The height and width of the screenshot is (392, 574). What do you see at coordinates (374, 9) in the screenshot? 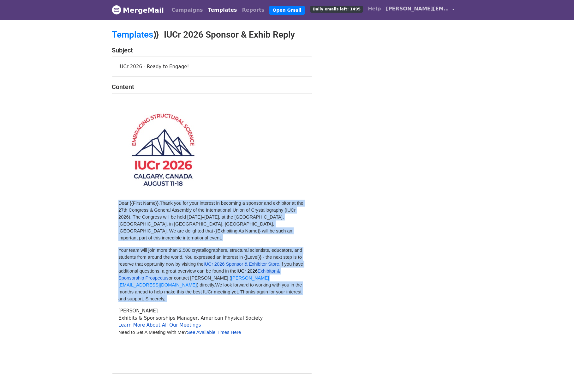
I see `a: Help` at bounding box center [374, 9].